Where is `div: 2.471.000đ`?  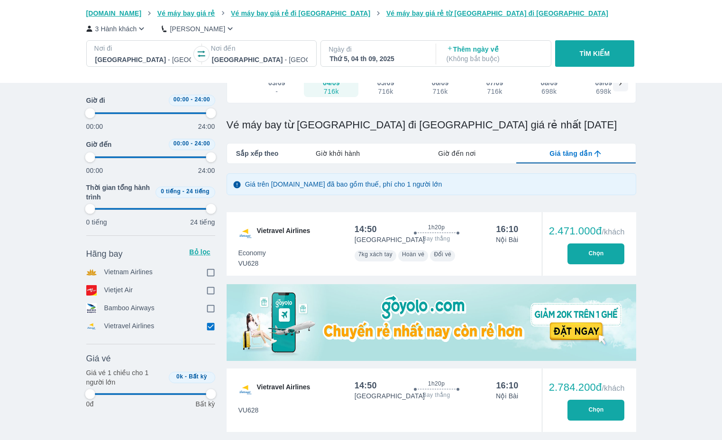 div: 2.471.000đ is located at coordinates (587, 231).